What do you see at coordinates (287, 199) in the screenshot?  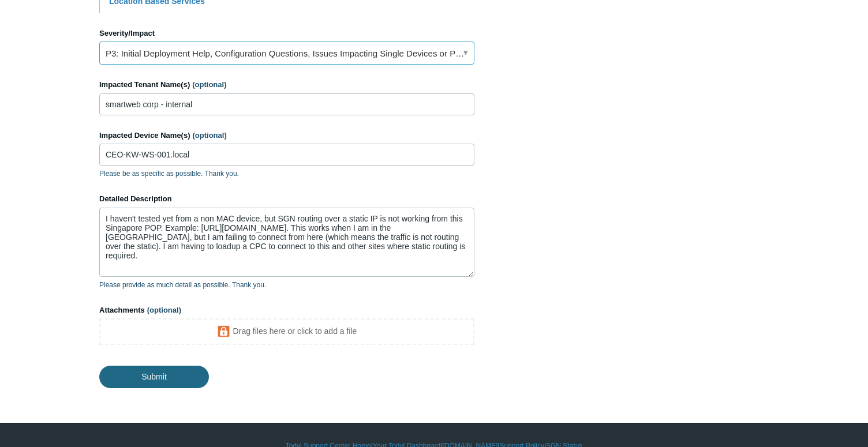 I see `label: Detailed Description` at bounding box center [287, 199].